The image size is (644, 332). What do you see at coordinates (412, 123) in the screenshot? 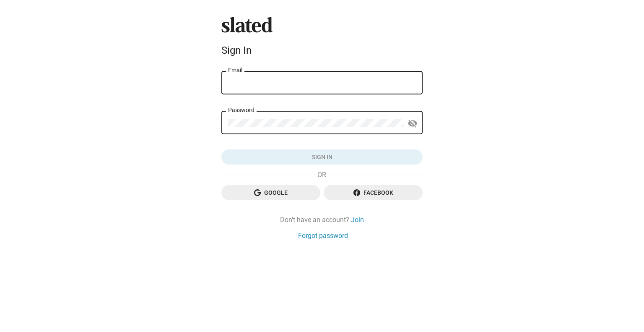
I see `button: Show password` at bounding box center [412, 123].